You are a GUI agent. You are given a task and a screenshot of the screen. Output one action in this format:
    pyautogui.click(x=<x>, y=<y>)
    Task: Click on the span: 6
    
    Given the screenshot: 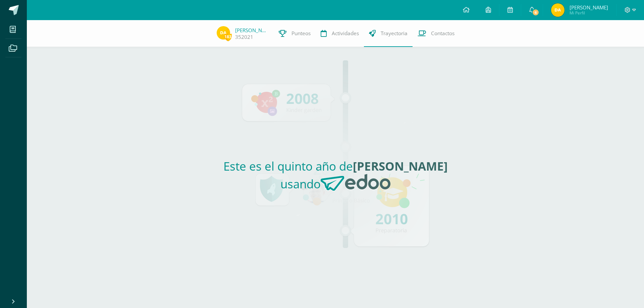 What is the action you would take?
    pyautogui.click(x=536, y=12)
    